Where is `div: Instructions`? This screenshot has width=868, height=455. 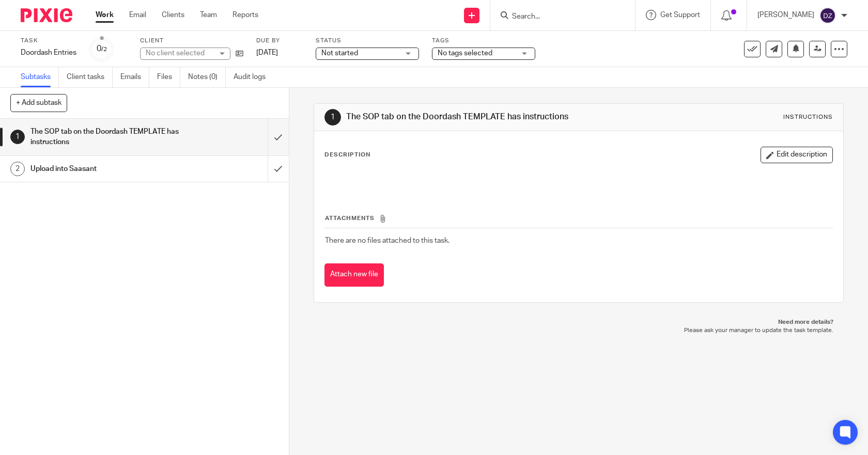 div: Instructions is located at coordinates (808, 117).